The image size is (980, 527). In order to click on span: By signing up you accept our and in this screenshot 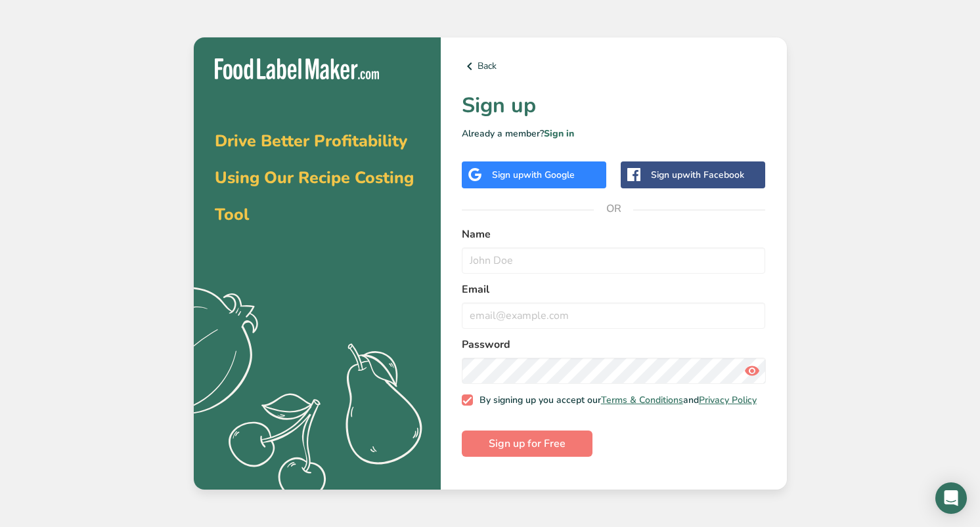, I will do `click(615, 401)`.